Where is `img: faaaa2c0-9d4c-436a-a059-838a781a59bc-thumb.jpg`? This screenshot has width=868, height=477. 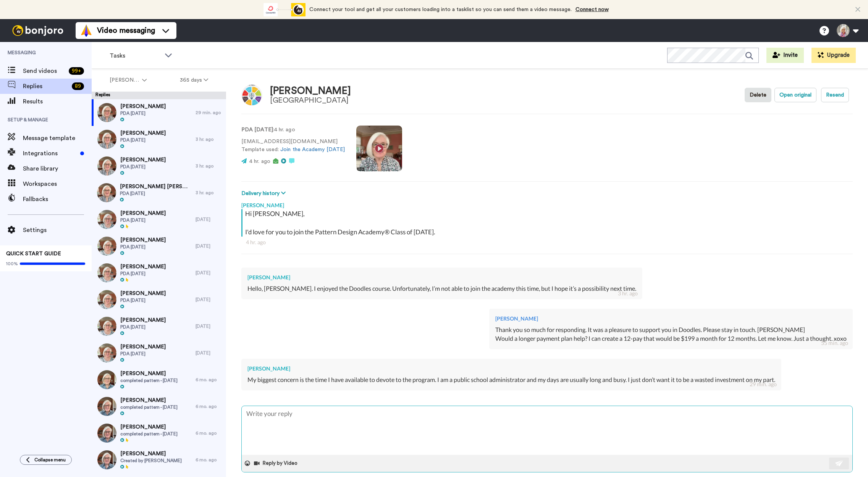 img: faaaa2c0-9d4c-436a-a059-838a781a59bc-thumb.jpg is located at coordinates (107, 460).